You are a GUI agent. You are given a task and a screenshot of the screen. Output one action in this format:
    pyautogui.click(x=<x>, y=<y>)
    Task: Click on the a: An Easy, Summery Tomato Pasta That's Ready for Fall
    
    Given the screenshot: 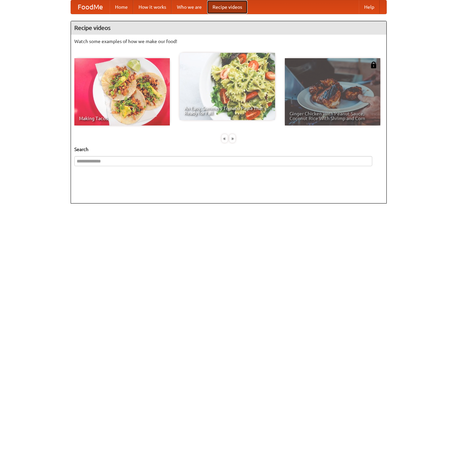 What is the action you would take?
    pyautogui.click(x=227, y=87)
    